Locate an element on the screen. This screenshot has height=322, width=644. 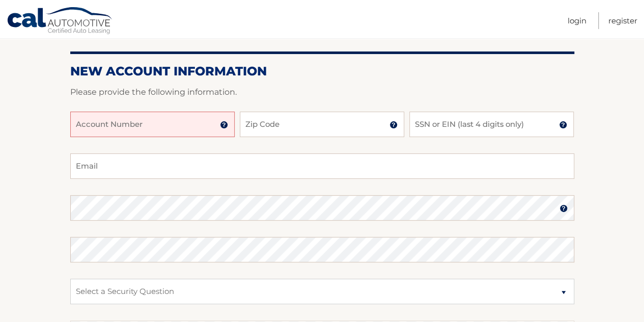
a: Login is located at coordinates (577, 20).